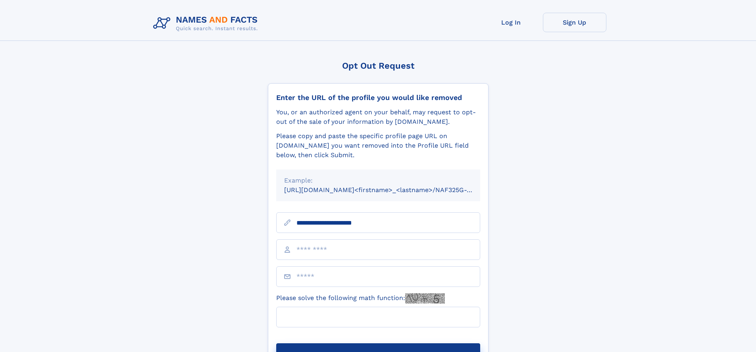 This screenshot has height=352, width=756. Describe the element at coordinates (360, 298) in the screenshot. I see `label: Please solve the following math function:` at that location.